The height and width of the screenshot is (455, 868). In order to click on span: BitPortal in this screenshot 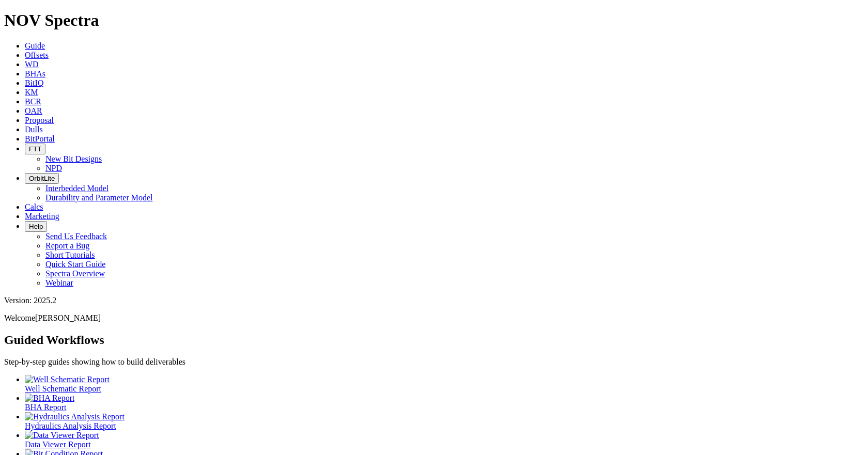, I will do `click(40, 139)`.